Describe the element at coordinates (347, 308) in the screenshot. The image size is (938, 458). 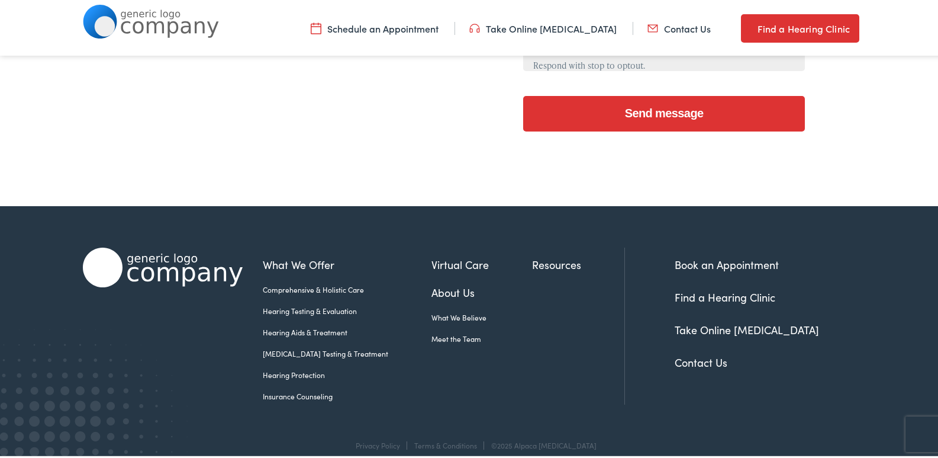
I see `a: Hearing Testing & Evaluation` at that location.